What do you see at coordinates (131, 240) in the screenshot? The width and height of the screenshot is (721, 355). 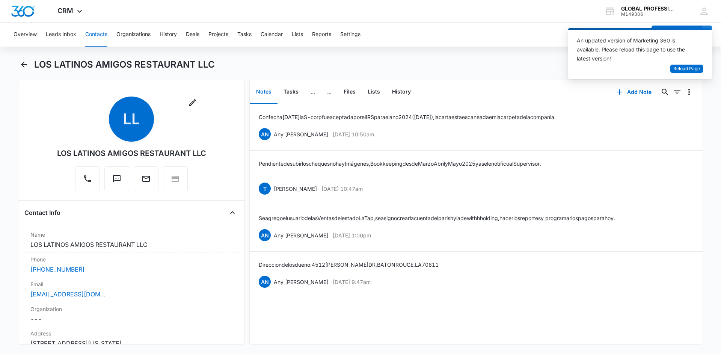 I see `div: NameLOS LATINOS AMIGOS RESTAURANT LLC` at bounding box center [131, 240].